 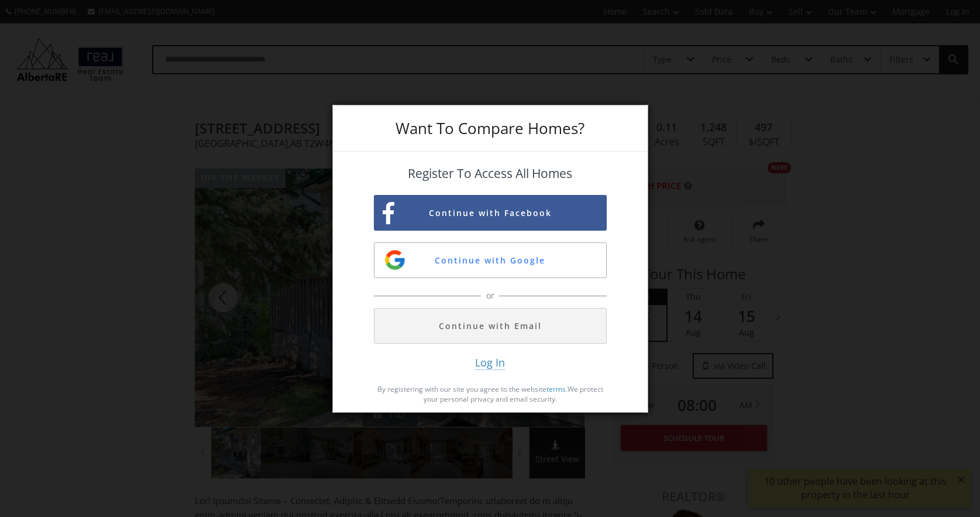 I want to click on button: Continue with Facebook, so click(x=491, y=213).